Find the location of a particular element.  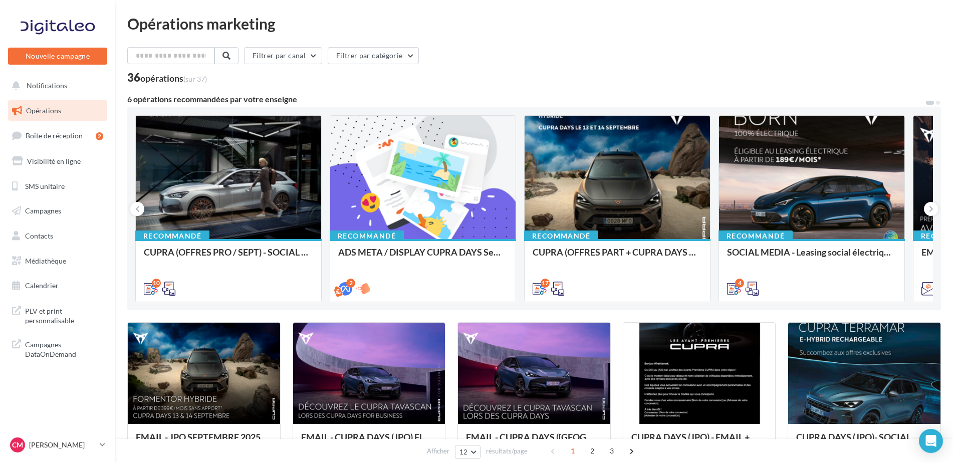

div: opérations is located at coordinates (173, 78).